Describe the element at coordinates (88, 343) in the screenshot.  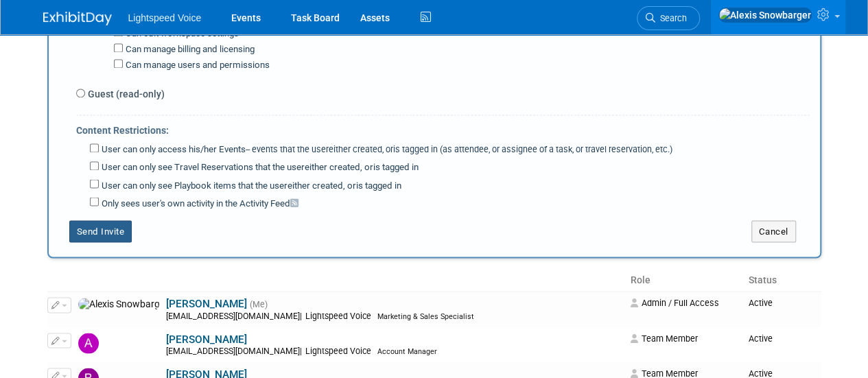
I see `img: Andrew Chlebina` at that location.